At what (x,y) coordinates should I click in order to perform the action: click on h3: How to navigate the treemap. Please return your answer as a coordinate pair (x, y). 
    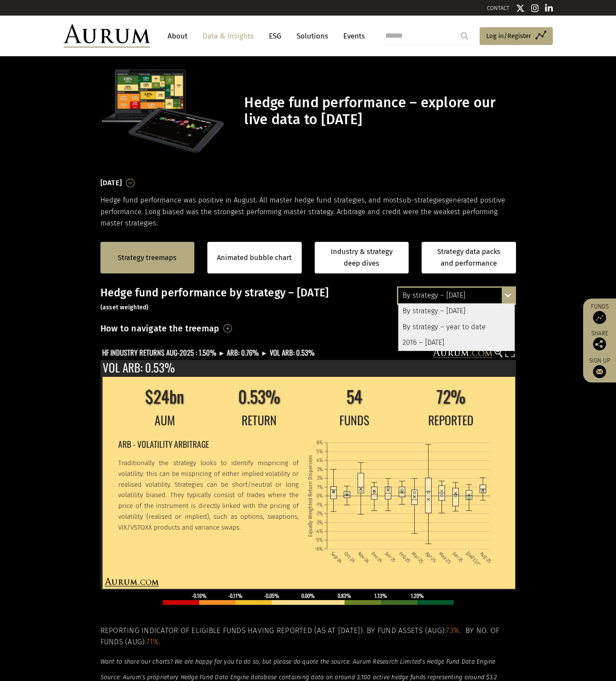
    Looking at the image, I should click on (160, 328).